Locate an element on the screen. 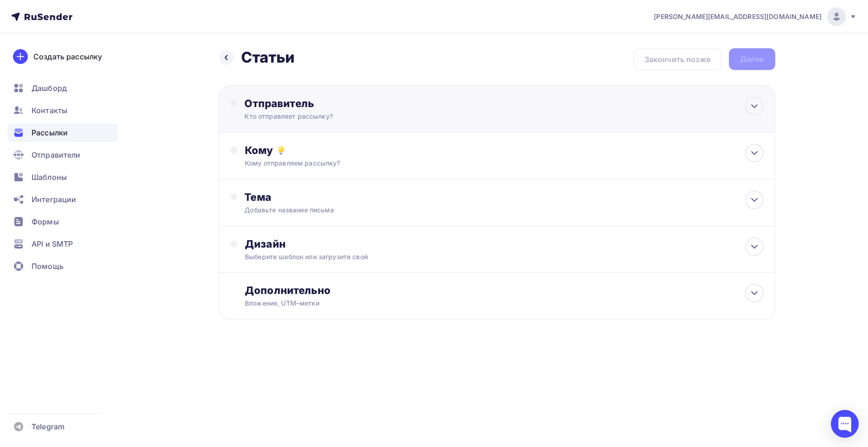  a: Шаблоны is located at coordinates (62, 177).